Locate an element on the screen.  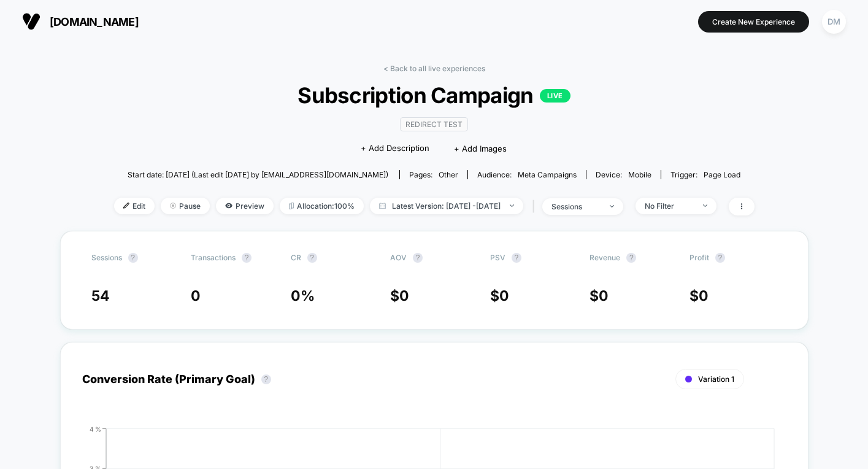
span: Redirect Test is located at coordinates (433, 124).